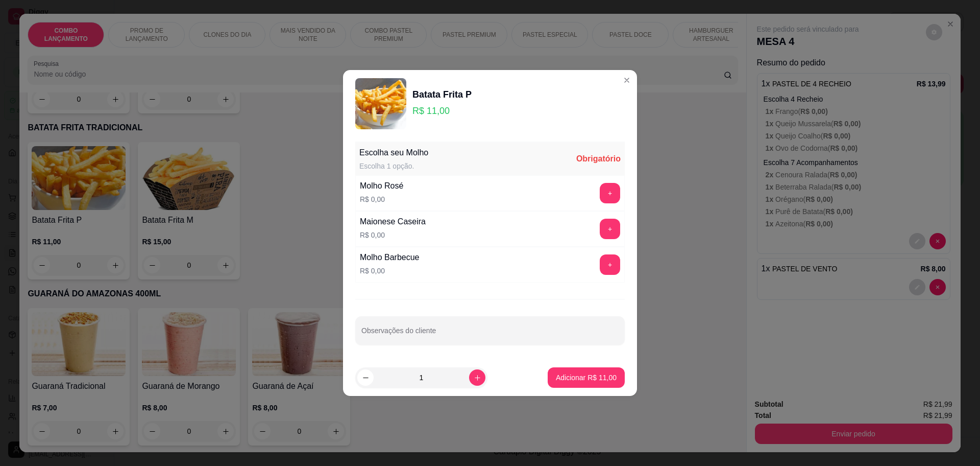 This screenshot has height=466, width=980. What do you see at coordinates (477, 378) in the screenshot?
I see `button: increase-product-quantity` at bounding box center [477, 378].